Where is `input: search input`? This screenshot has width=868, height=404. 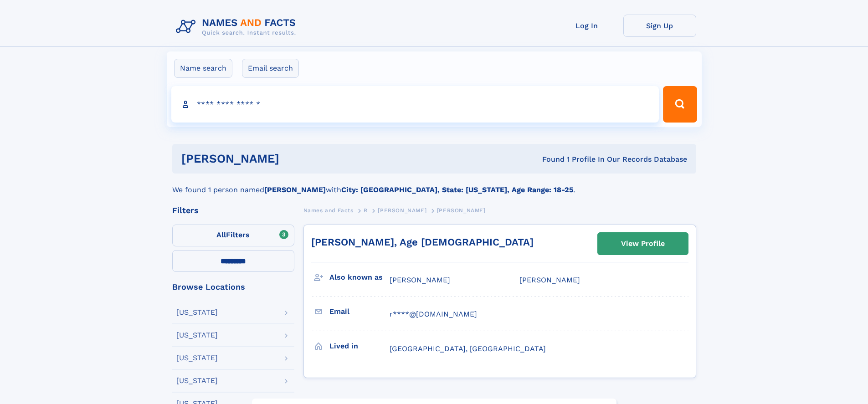
input: search input is located at coordinates (415, 104).